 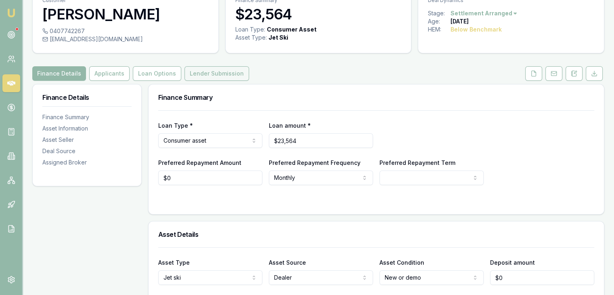 I want to click on div: Assigned Broker, so click(x=87, y=162).